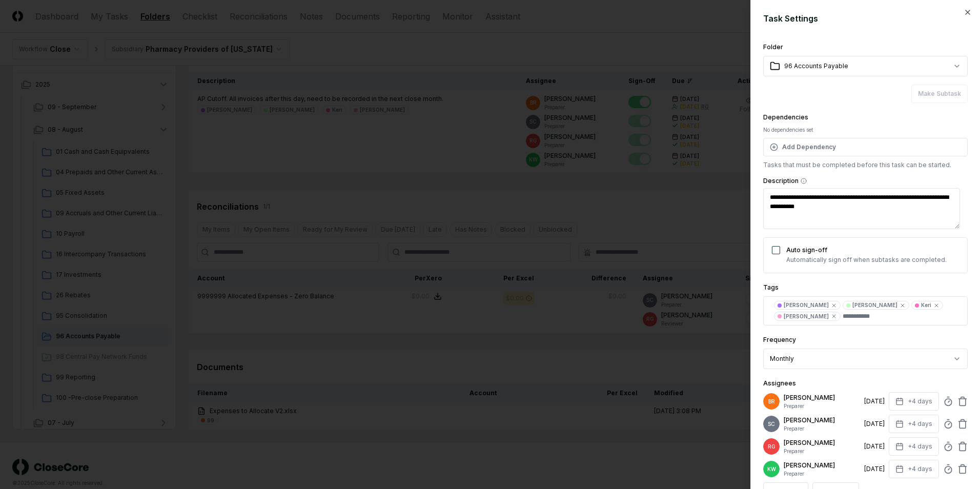 This screenshot has height=489, width=980. I want to click on label: Frequency, so click(779, 339).